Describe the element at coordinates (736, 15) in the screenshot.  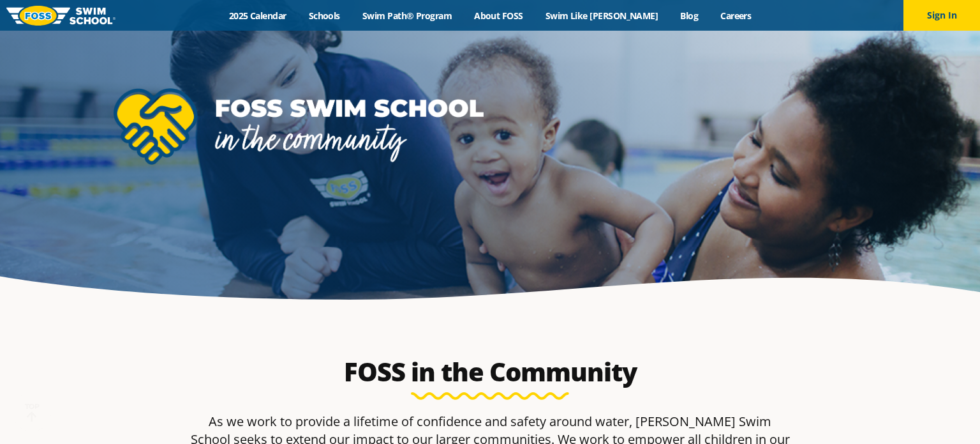
I see `a: Careers` at that location.